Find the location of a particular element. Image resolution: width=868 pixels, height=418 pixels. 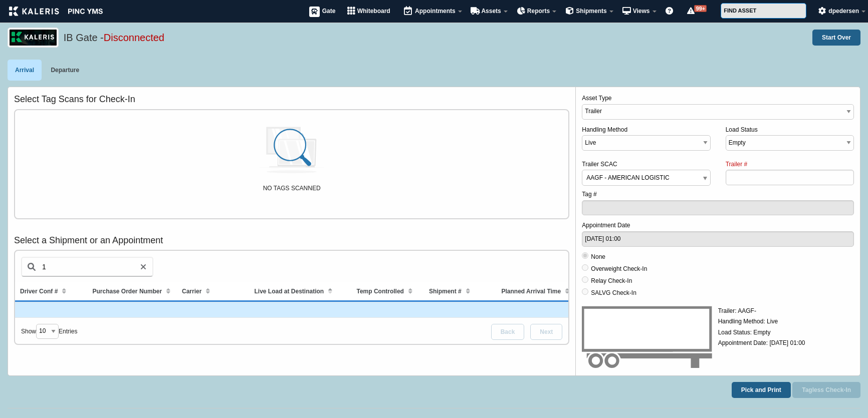

span: Shipment # is located at coordinates (447, 291).